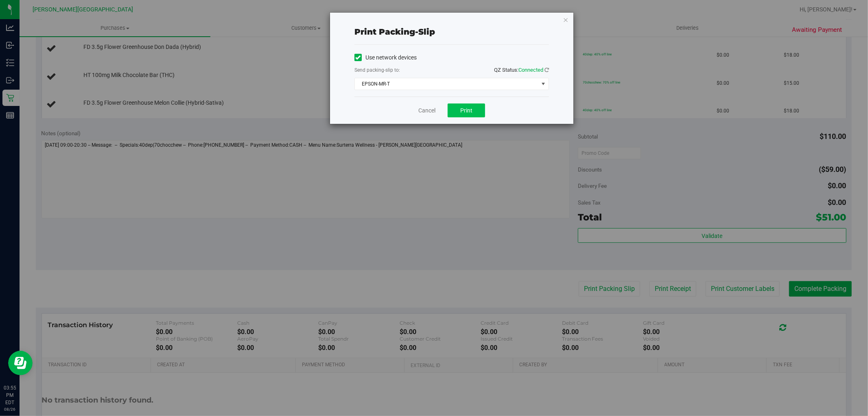  Describe the element at coordinates (395, 32) in the screenshot. I see `span: Print packing-slip` at that location.